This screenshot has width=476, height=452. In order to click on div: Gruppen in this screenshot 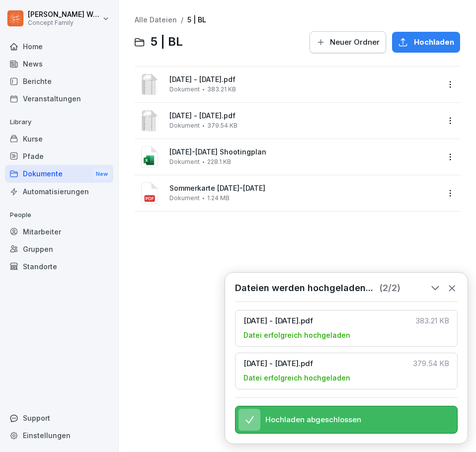, I will do `click(59, 249)`.